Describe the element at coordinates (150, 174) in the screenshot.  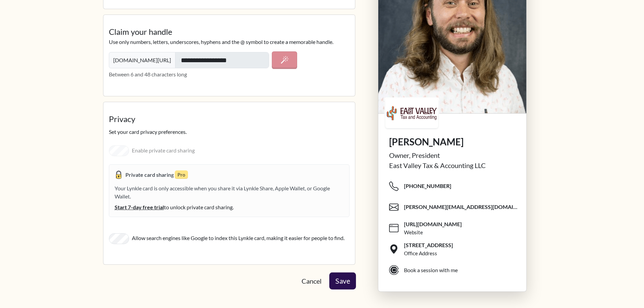
I see `strong: Private card sharing` at that location.